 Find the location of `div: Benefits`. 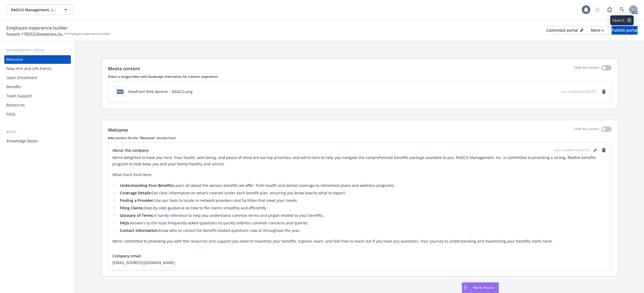

div: Benefits is located at coordinates (14, 87).